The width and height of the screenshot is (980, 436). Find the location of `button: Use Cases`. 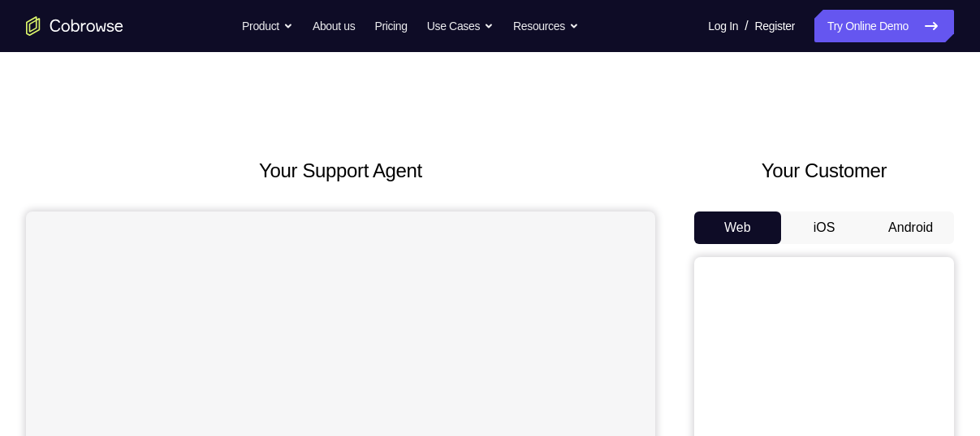

button: Use Cases is located at coordinates (460, 26).